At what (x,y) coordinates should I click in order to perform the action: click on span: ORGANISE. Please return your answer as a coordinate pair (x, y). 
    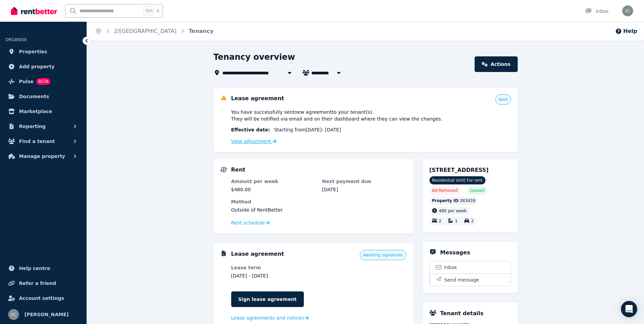
    Looking at the image, I should click on (16, 40).